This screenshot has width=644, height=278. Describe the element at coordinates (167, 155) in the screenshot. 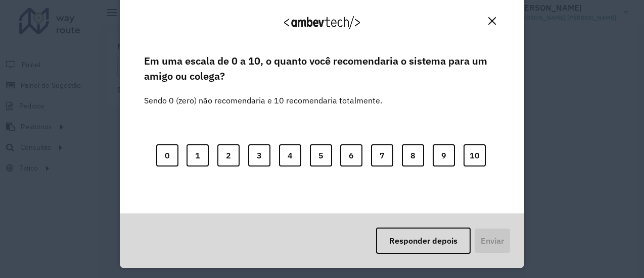

I see `button: 0` at that location.